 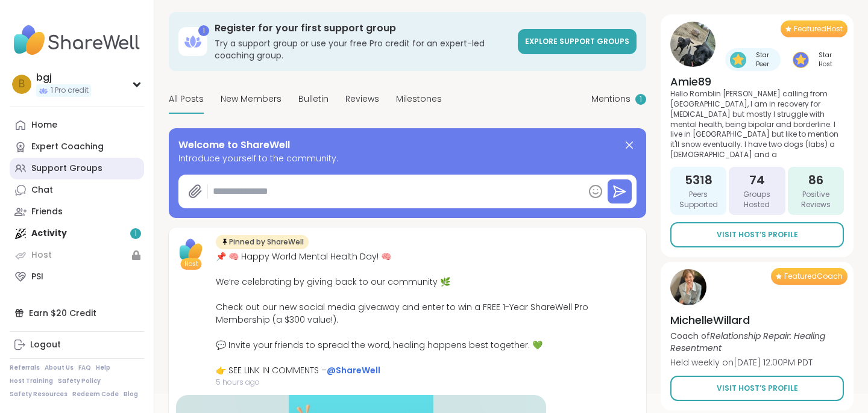 What do you see at coordinates (191, 250) in the screenshot?
I see `img: ShareWell` at bounding box center [191, 250].